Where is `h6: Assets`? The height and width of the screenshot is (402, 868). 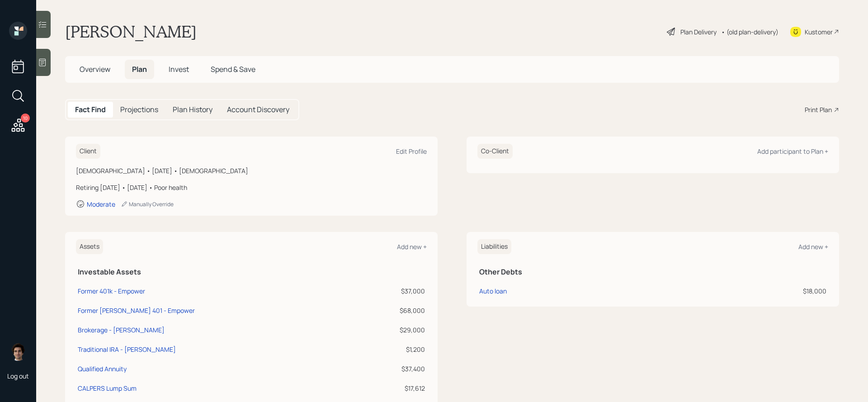 h6: Assets is located at coordinates (89, 246).